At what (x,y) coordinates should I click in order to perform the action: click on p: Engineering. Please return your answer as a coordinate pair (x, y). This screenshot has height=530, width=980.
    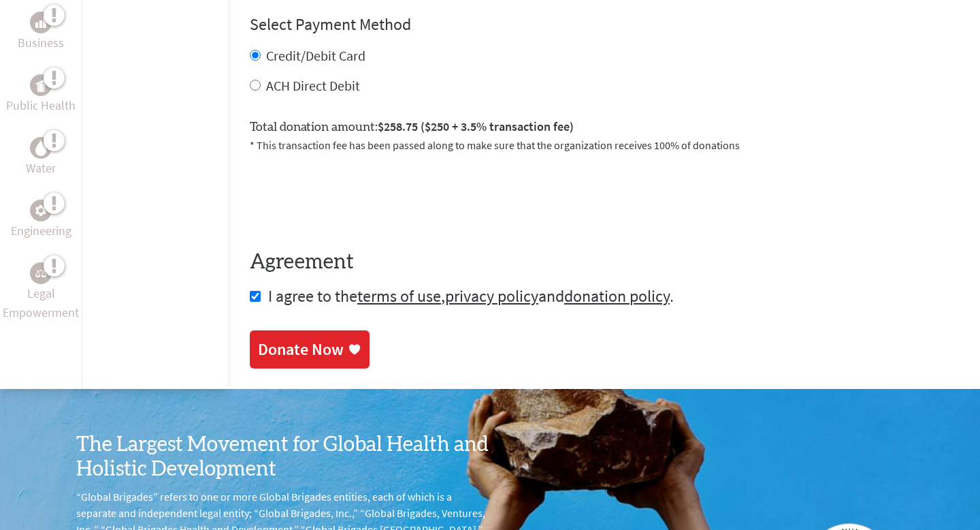
    Looking at the image, I should click on (41, 231).